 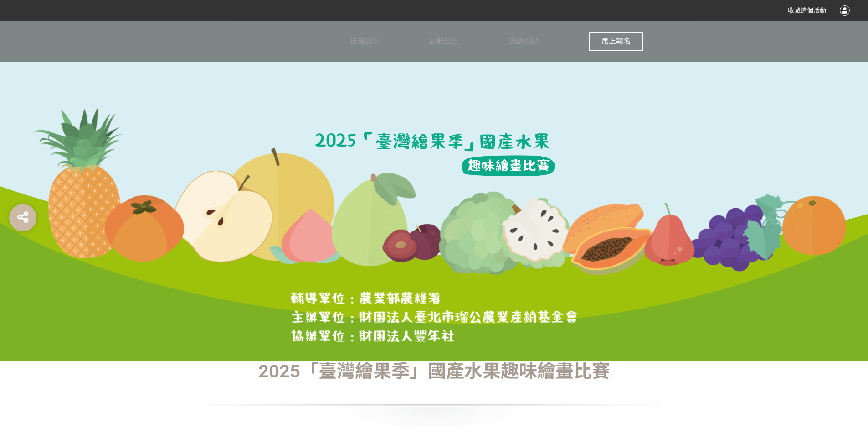 What do you see at coordinates (523, 41) in the screenshot?
I see `span: 活動 Q&A` at bounding box center [523, 41].